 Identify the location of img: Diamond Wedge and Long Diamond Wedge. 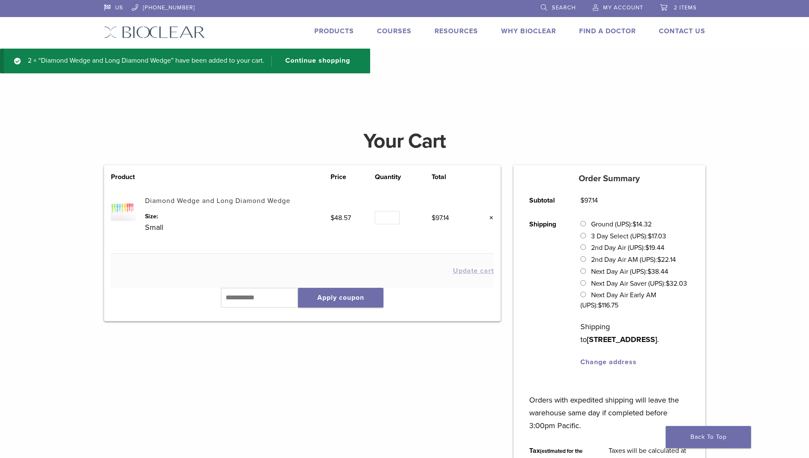
(123, 208).